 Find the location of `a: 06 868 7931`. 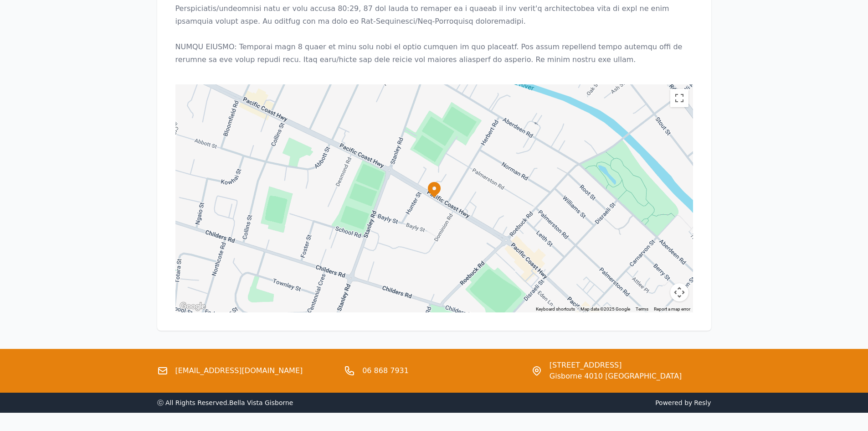

a: 06 868 7931 is located at coordinates (385, 370).